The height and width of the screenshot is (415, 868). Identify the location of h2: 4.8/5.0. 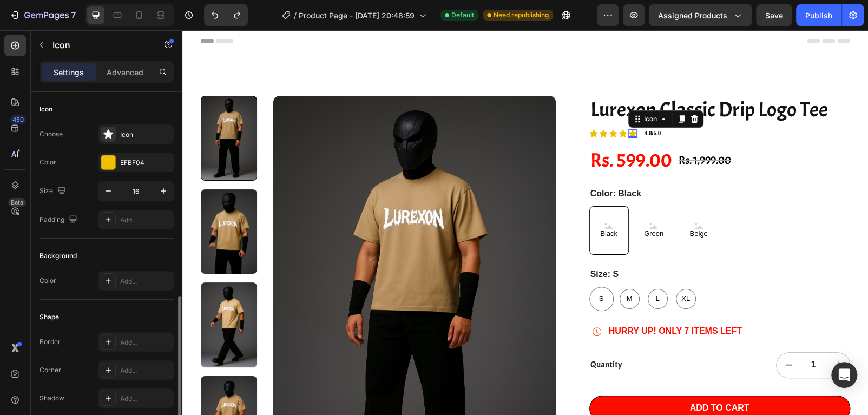
(470, 103).